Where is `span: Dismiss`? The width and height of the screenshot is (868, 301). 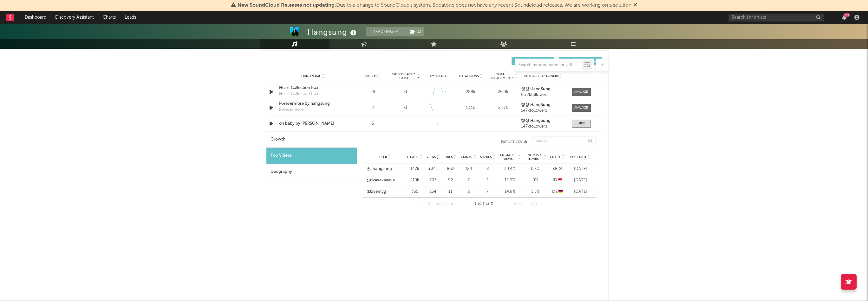 span: Dismiss is located at coordinates (635, 5).